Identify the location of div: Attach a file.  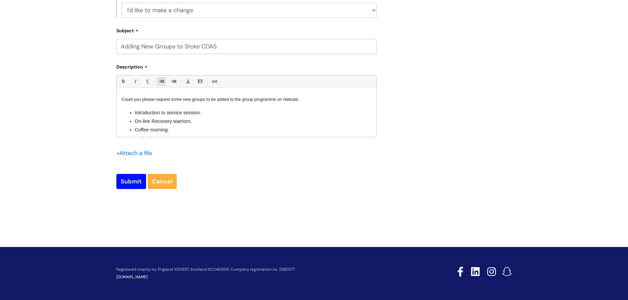
(136, 153).